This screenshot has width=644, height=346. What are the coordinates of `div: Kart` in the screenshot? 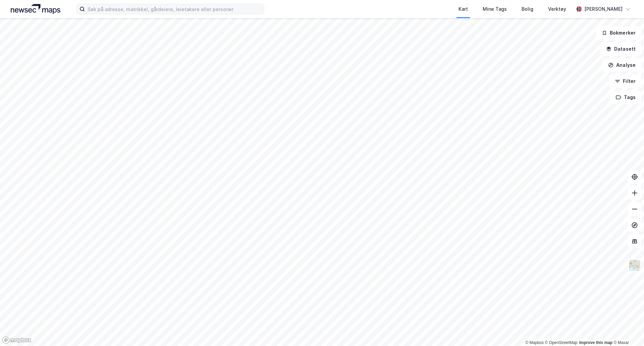 It's located at (463, 9).